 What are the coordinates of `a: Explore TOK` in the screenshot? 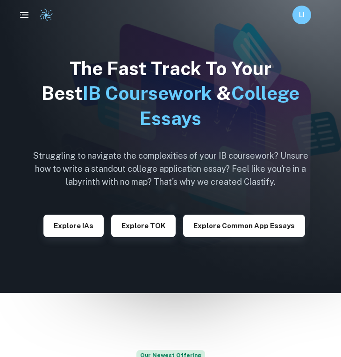 It's located at (143, 225).